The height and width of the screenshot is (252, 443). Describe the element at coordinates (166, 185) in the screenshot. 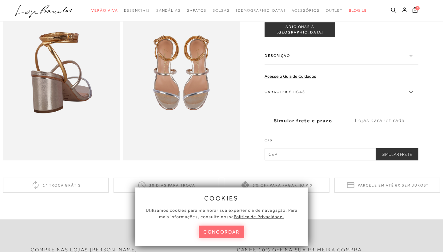

I see `div: 30 dias para troca` at that location.